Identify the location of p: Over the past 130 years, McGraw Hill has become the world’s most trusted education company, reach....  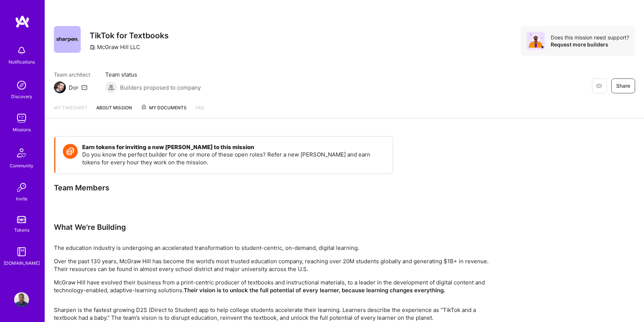
(277, 265).